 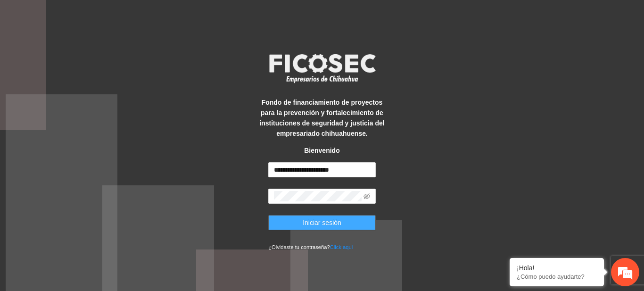 I want to click on strong: Bienvenido, so click(x=321, y=150).